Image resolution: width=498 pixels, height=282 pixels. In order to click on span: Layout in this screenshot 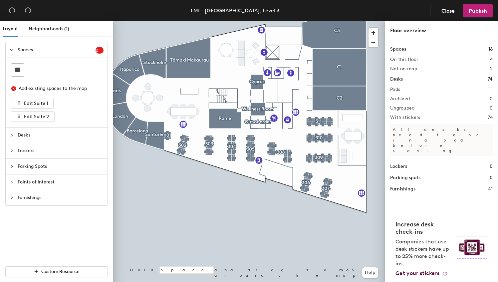, I will do `click(10, 29)`.